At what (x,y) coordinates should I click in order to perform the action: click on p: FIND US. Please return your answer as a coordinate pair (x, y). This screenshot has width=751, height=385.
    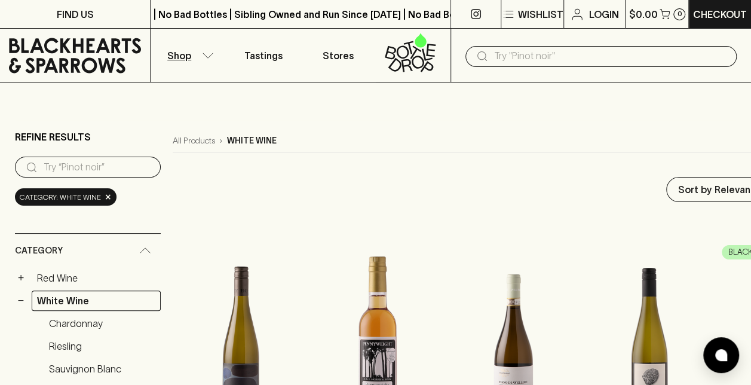
    Looking at the image, I should click on (75, 14).